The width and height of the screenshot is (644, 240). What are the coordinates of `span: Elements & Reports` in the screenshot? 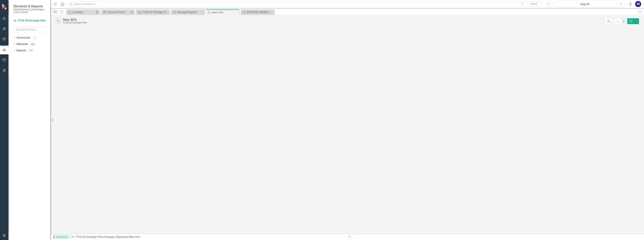 It's located at (30, 6).